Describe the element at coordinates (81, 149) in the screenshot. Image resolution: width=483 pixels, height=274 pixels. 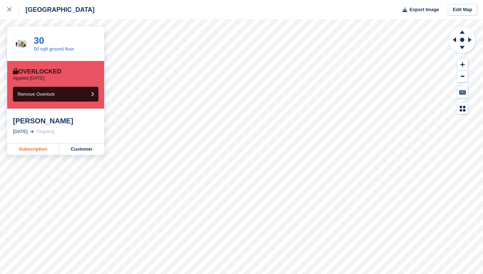
I see `a: Customer` at that location.